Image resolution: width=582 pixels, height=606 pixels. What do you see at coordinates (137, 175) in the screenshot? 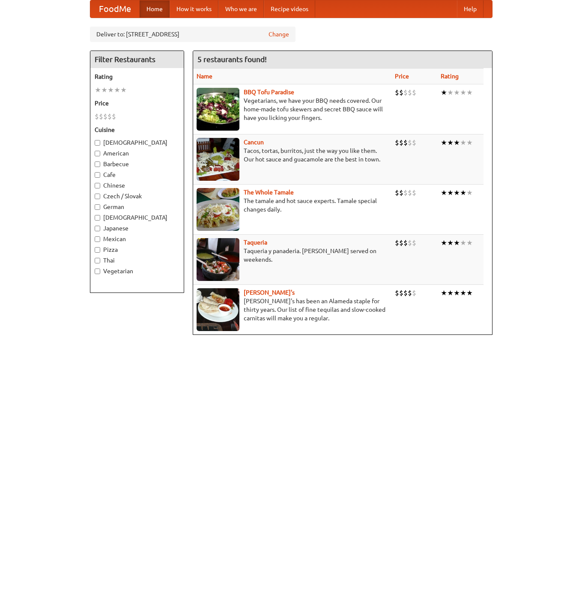
I see `label: Cafe` at bounding box center [137, 175].